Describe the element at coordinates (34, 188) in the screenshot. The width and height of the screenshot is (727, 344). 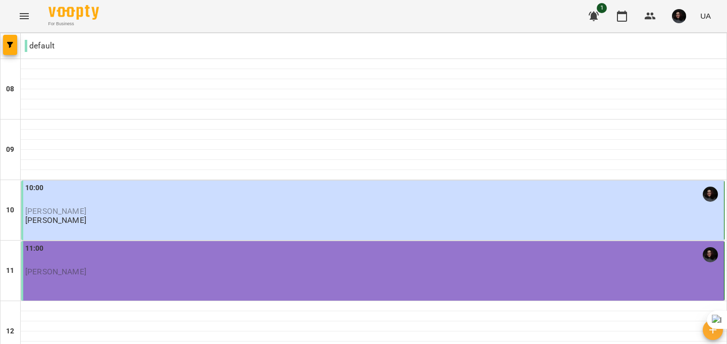
I see `label: 10:00` at that location.